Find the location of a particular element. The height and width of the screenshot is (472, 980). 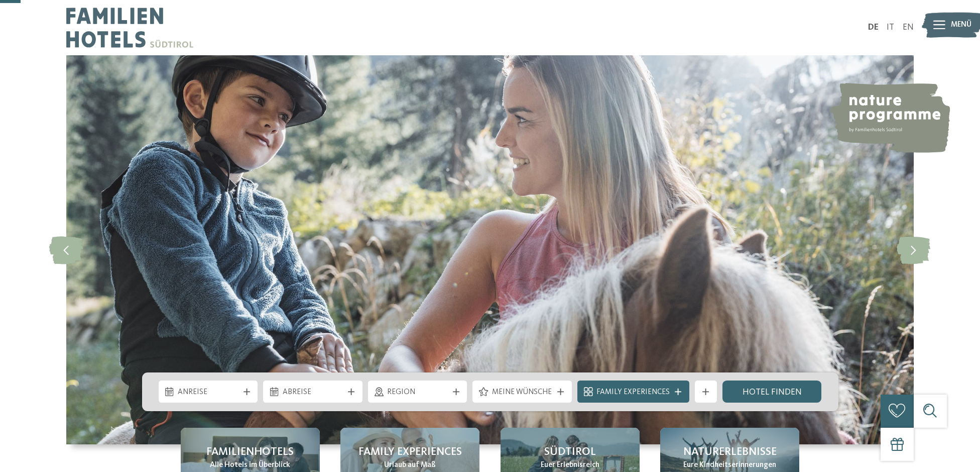

span: Abreise is located at coordinates (313, 393).